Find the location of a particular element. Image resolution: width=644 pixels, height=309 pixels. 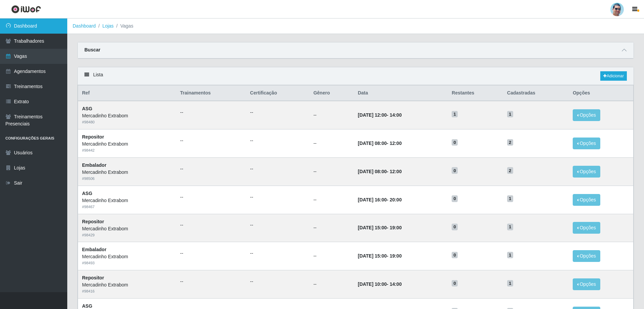

a: Adicionar is located at coordinates (613, 76).